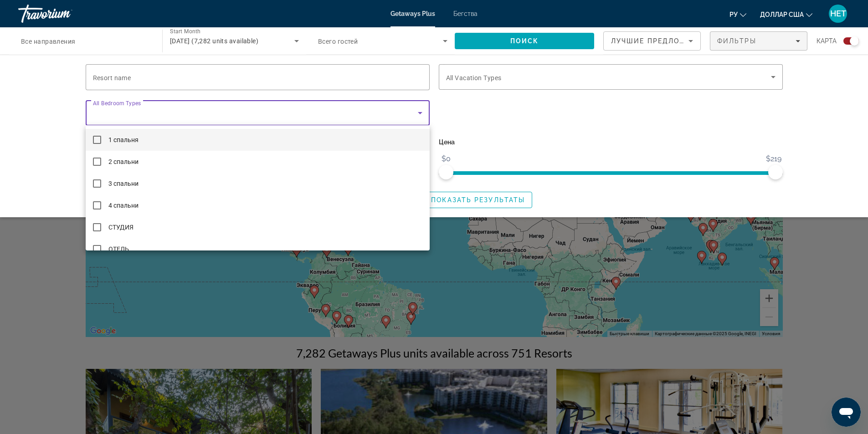 This screenshot has width=868, height=434. Describe the element at coordinates (119, 249) in the screenshot. I see `font: ОТЕЛЬ` at that location.